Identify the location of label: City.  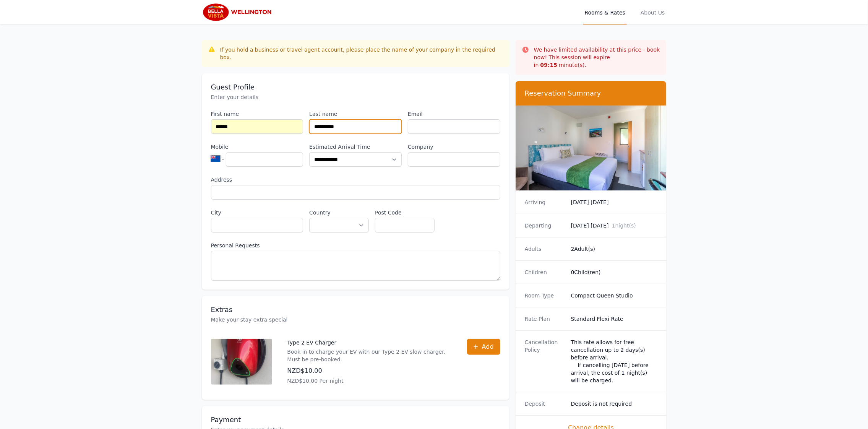
(257, 213).